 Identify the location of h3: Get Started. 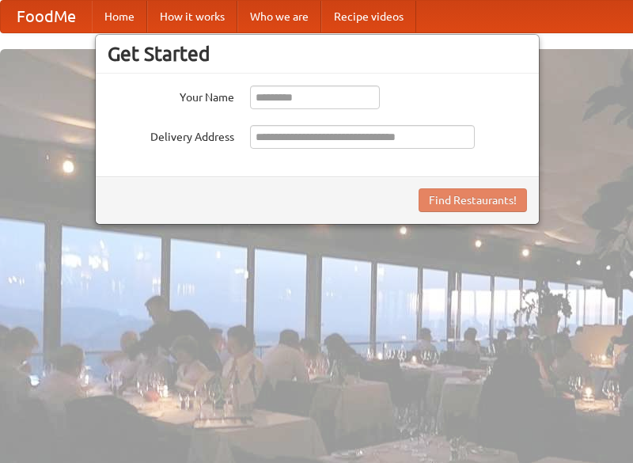
(317, 54).